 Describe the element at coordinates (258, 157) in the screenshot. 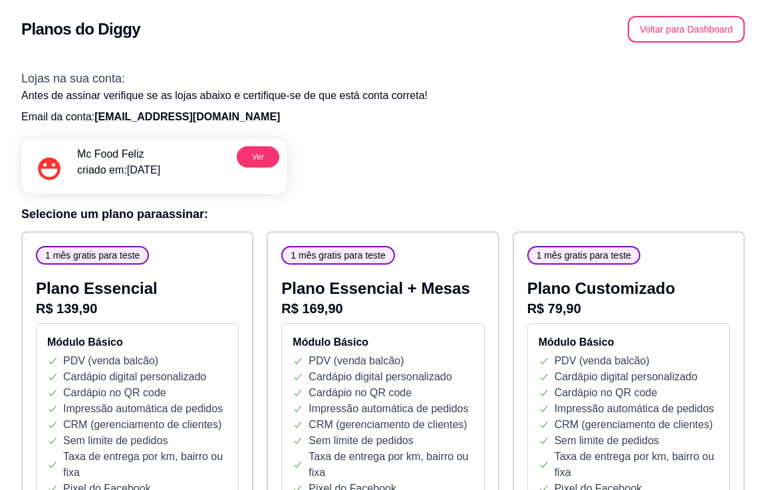

I see `button: Ver` at that location.